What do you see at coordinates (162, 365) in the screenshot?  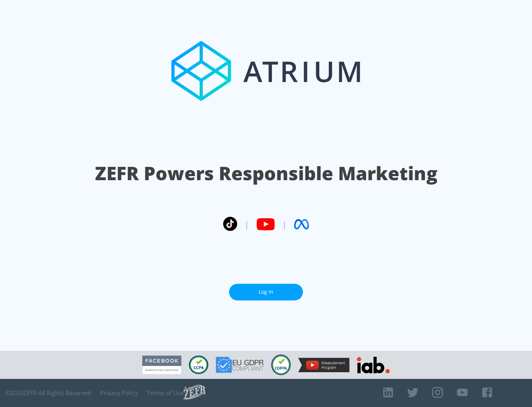 I see `img: Facebook Marketing Partner` at bounding box center [162, 365].